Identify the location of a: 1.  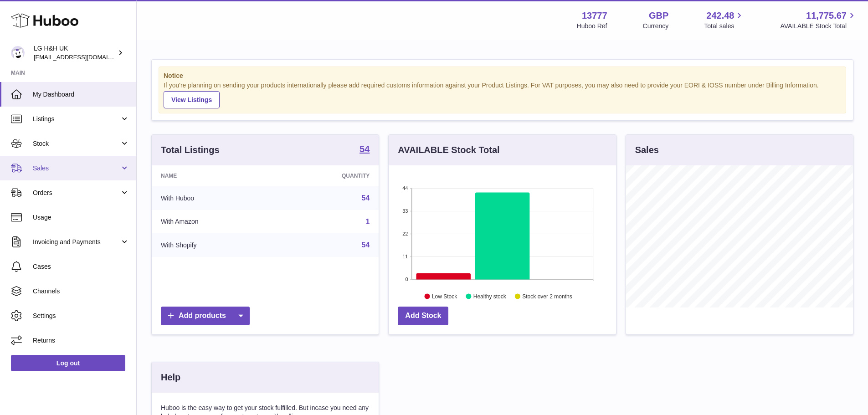
(367, 221).